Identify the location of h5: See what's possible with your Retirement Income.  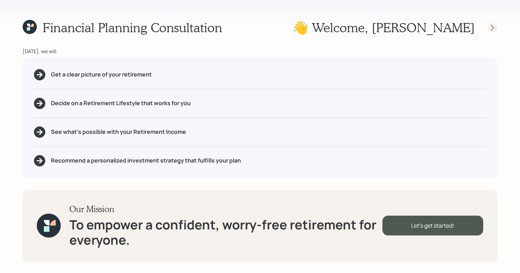
(119, 132).